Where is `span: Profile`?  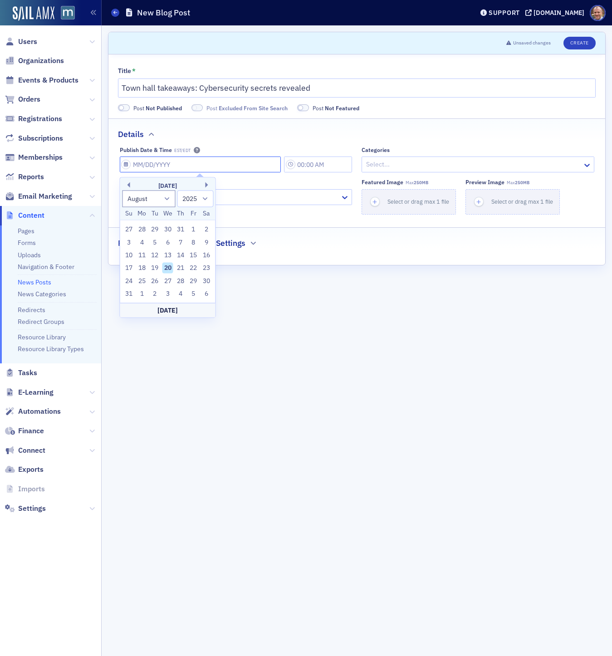 span: Profile is located at coordinates (598, 13).